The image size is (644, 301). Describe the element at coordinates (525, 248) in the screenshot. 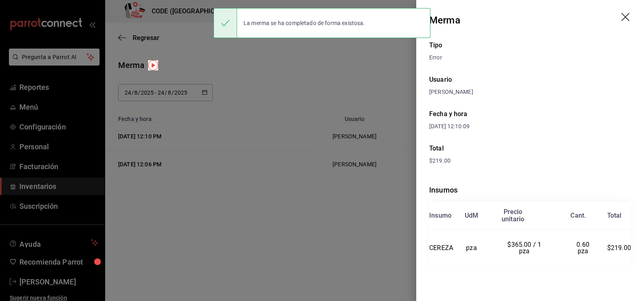

I see `span: $365.00 / 1 pza` at that location.